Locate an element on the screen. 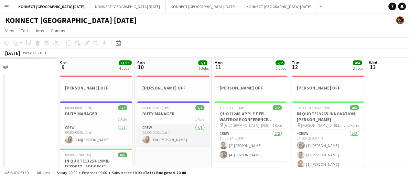 This screenshot has height=178, width=409. span: Sun is located at coordinates (141, 63).